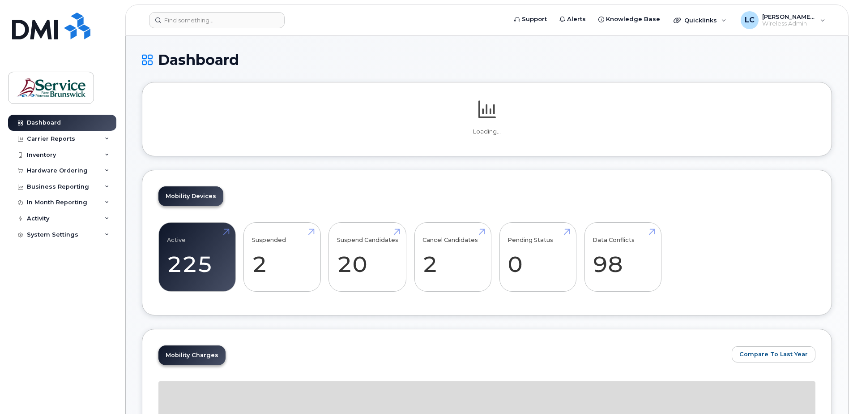  What do you see at coordinates (368, 257) in the screenshot?
I see `a: Suspend Candidates 20` at bounding box center [368, 257].